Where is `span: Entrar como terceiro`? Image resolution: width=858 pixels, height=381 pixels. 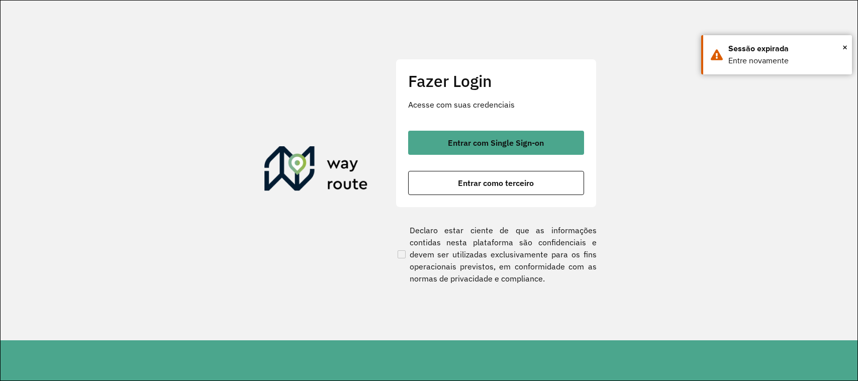
span: Entrar como terceiro is located at coordinates (496, 183).